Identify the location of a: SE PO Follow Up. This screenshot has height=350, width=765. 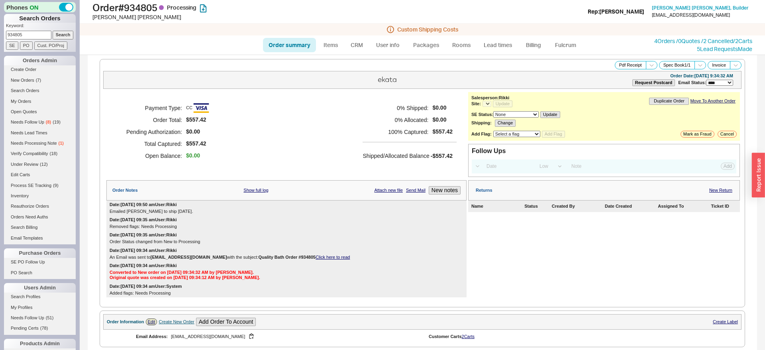
(40, 262).